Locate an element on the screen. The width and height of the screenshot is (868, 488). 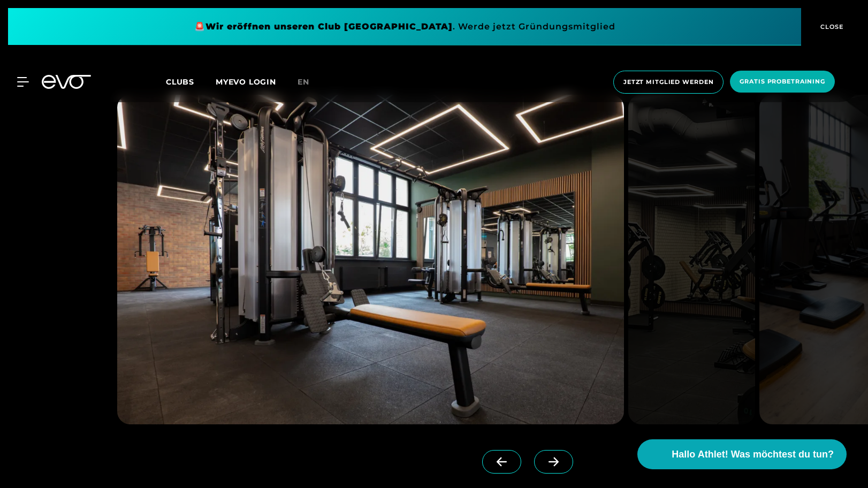
span: Hallo Athlet! Was möchtest du tun? is located at coordinates (752, 455).